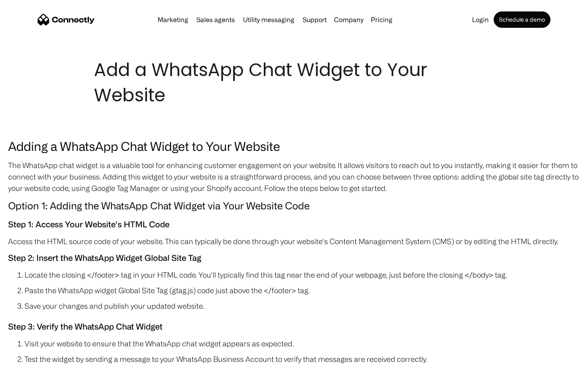  What do you see at coordinates (294, 241) in the screenshot?
I see `p: Access the HTML source code of your website. This can typically be done through your website's Co...` at bounding box center [294, 241].